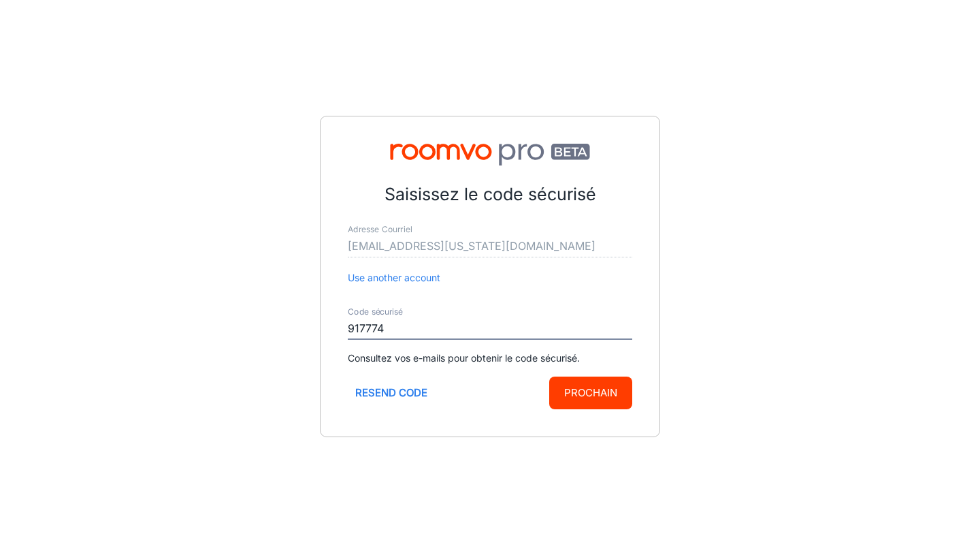  What do you see at coordinates (392, 393) in the screenshot?
I see `button: Resend code` at bounding box center [392, 393].